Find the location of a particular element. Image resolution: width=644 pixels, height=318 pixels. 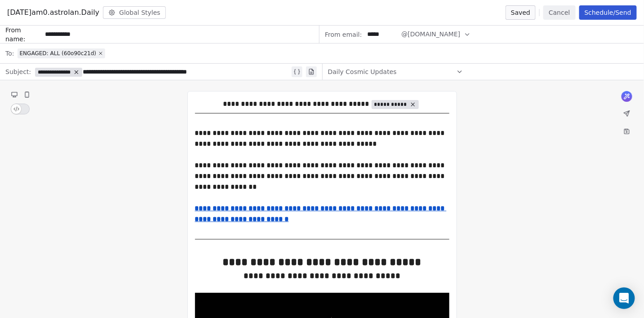

div: Open Intercom Messenger is located at coordinates (624, 299).